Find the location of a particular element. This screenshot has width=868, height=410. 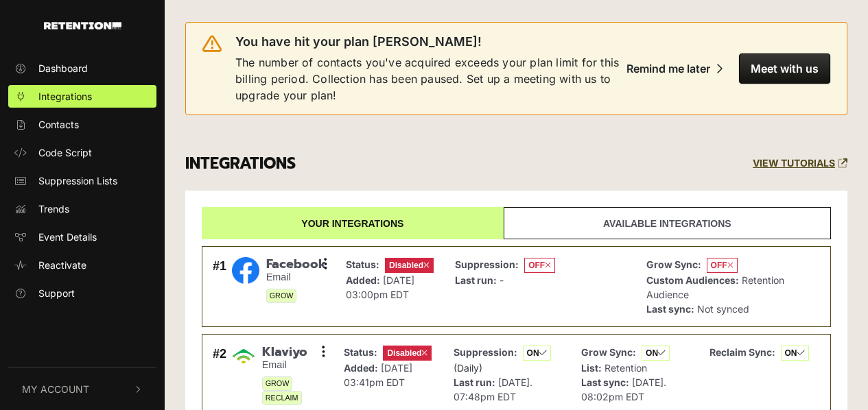

span: Trends is located at coordinates (54, 208).